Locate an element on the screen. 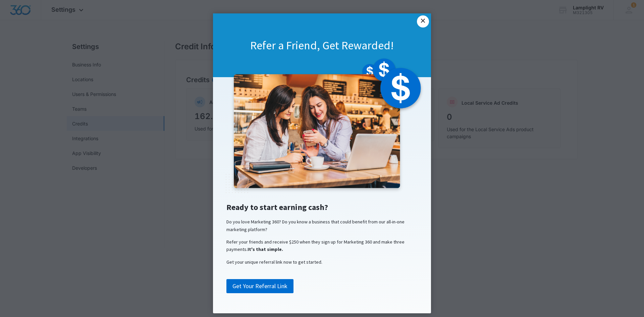 The height and width of the screenshot is (317, 644). span: Ready to start earning cash? is located at coordinates (277, 207).